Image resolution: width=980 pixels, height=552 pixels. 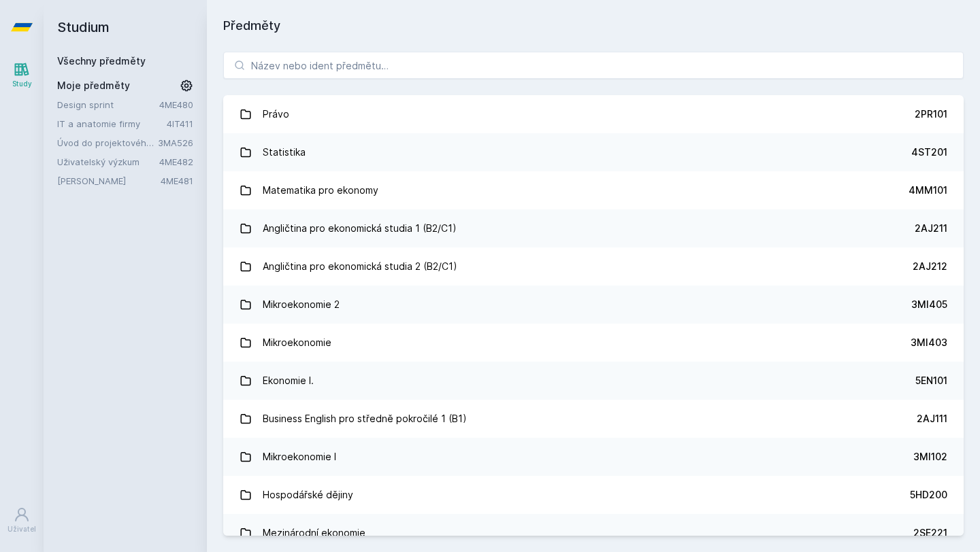 What do you see at coordinates (932, 419) in the screenshot?
I see `div: 2AJ111` at bounding box center [932, 419].